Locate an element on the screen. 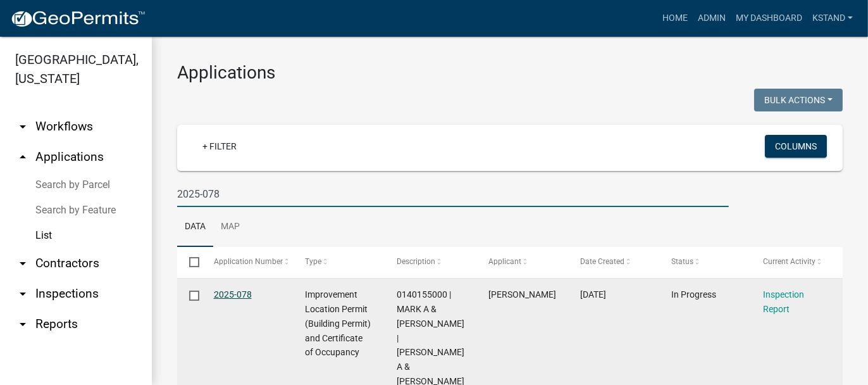 The image size is (868, 385). datatable-header-cell: Type is located at coordinates (338, 262).